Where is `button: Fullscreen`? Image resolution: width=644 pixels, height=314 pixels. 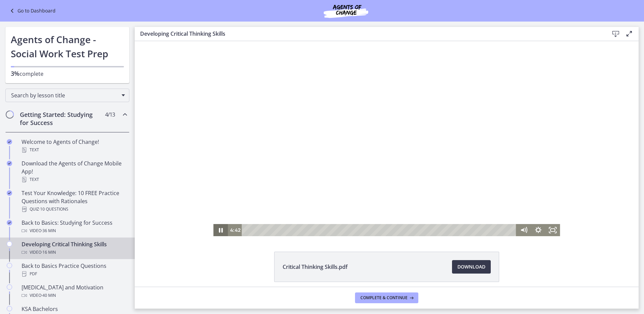
button: Fullscreen is located at coordinates (418, 189).